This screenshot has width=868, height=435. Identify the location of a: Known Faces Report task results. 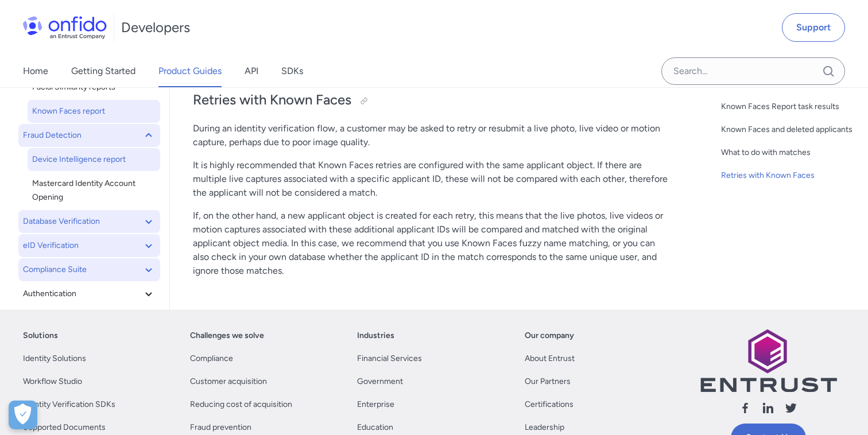
(790, 107).